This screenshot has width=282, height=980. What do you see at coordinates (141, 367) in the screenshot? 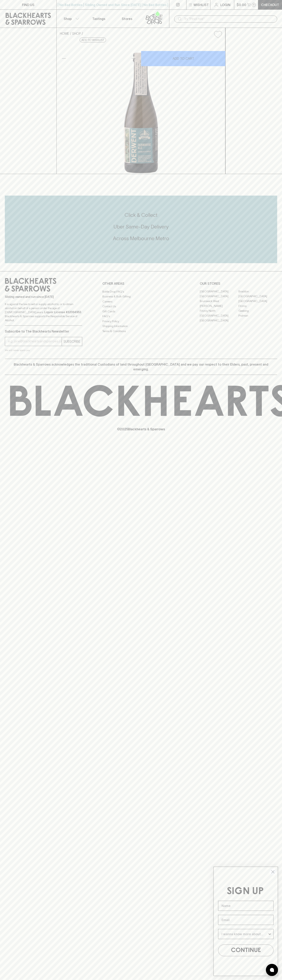
I see `p: Blackhearts & Sparrows acknowledges the traditional Custodians of land throughout [GEOGRAPHIC_DAT...` at bounding box center [141, 367].